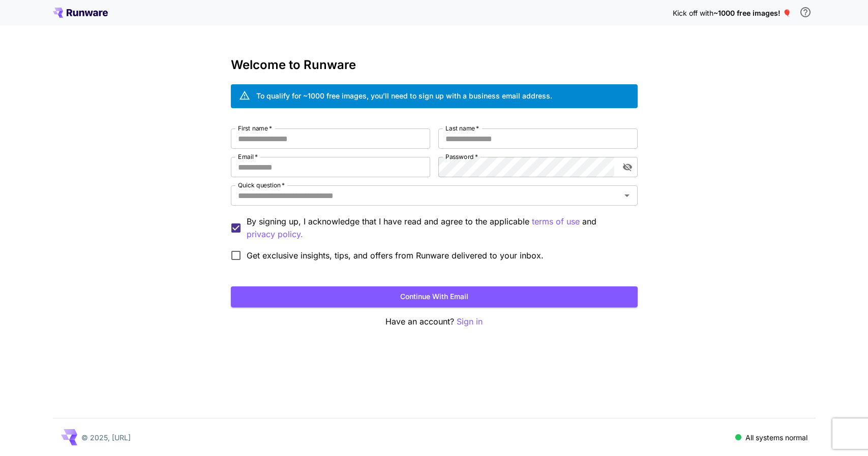 The image size is (868, 456). What do you see at coordinates (275, 235) in the screenshot?
I see `p: privacy policy.` at bounding box center [275, 235].